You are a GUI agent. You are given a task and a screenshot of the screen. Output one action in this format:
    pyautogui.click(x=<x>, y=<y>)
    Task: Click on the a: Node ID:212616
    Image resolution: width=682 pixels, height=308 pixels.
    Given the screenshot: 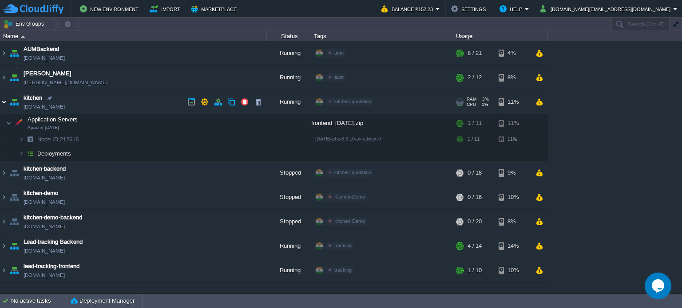 What is the action you would take?
    pyautogui.click(x=58, y=139)
    